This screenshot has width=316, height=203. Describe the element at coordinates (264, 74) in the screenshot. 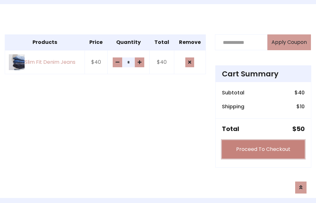

I see `h4: Cart Summary` at that location.